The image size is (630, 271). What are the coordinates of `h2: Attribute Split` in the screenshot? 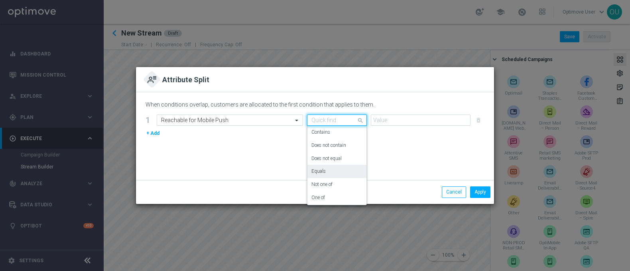 It's located at (186, 80).